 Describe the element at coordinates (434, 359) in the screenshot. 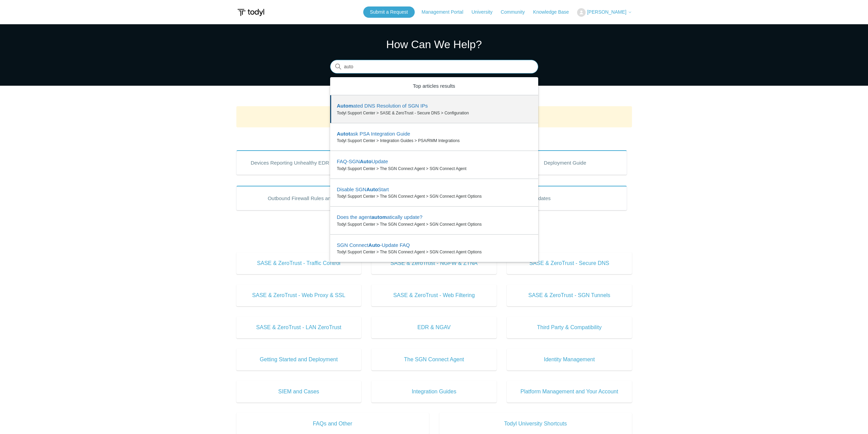

I see `span: The SGN Connect Agent` at that location.